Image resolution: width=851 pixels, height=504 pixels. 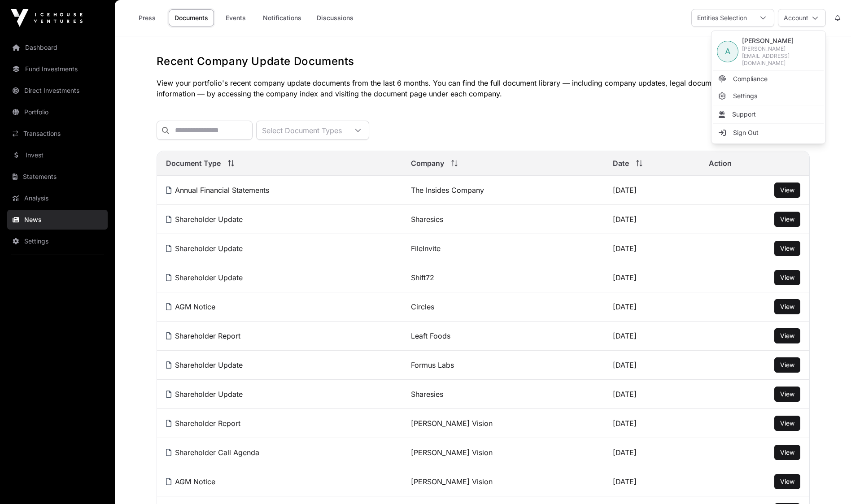 I want to click on a: Transactions, so click(x=58, y=134).